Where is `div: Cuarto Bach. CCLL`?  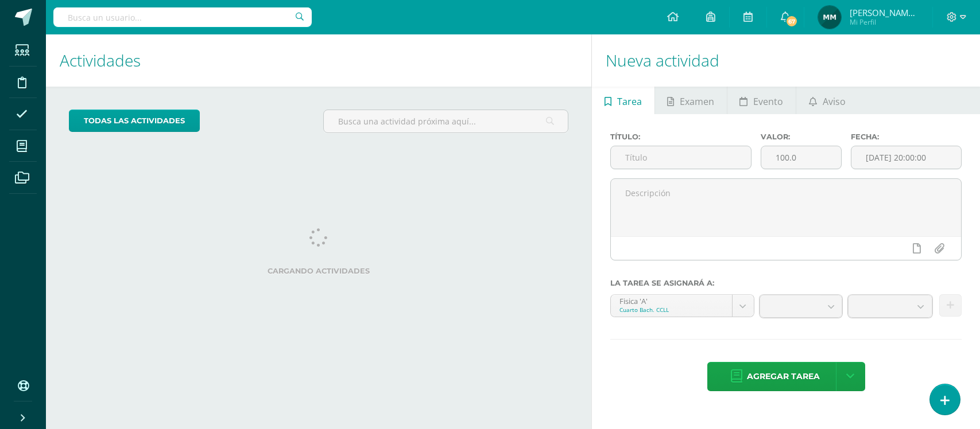 div: Cuarto Bach. CCLL is located at coordinates (671, 310).